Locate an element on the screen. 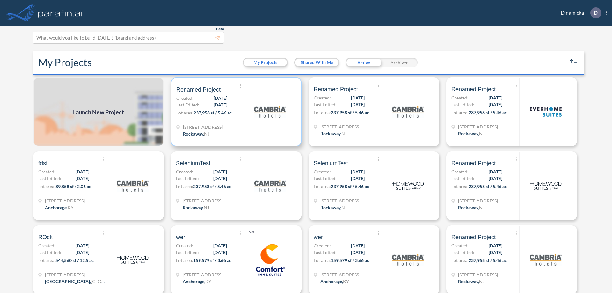 The image size is (612, 293). span: 89,858 sf / 2.06 ac is located at coordinates (73, 186).